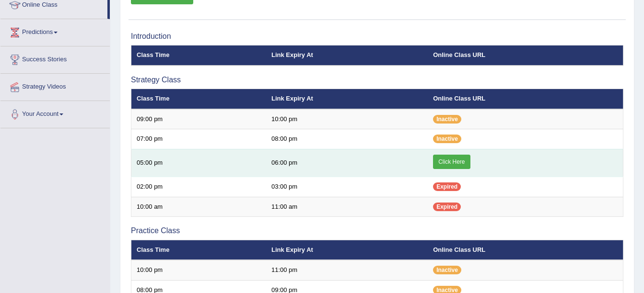  I want to click on h3: Strategy Class, so click(377, 80).